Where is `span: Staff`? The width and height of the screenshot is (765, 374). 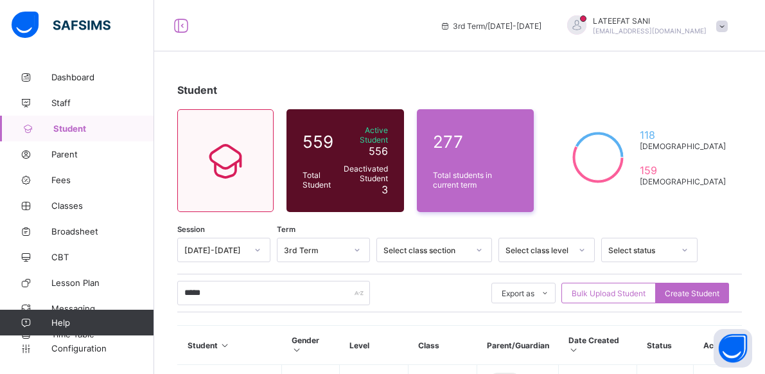 span: Staff is located at coordinates (103, 103).